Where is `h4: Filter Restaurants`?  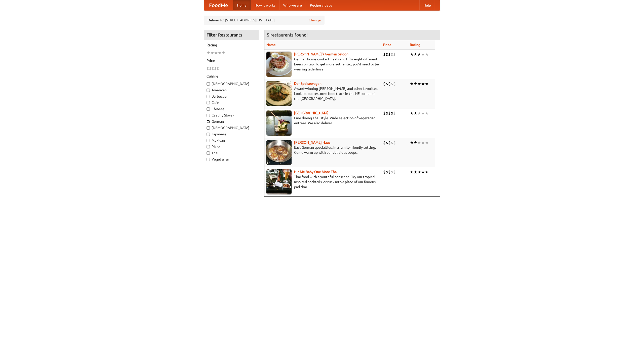
h4: Filter Restaurants is located at coordinates (232, 35).